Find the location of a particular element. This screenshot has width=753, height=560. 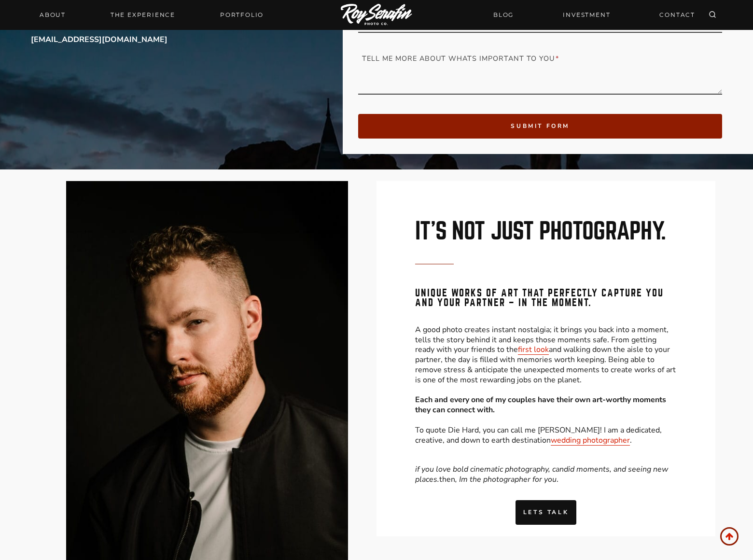

button: View Search Form is located at coordinates (712, 15).